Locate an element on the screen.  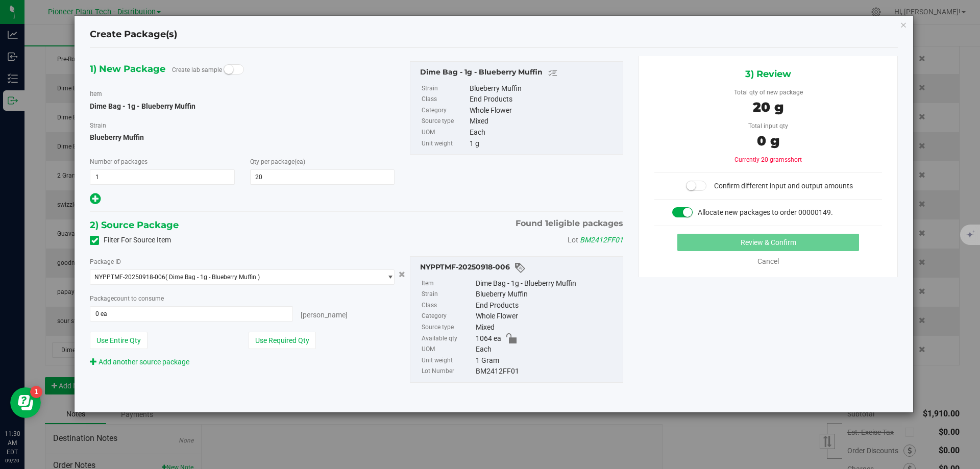
label: Available qty is located at coordinates (448, 339).